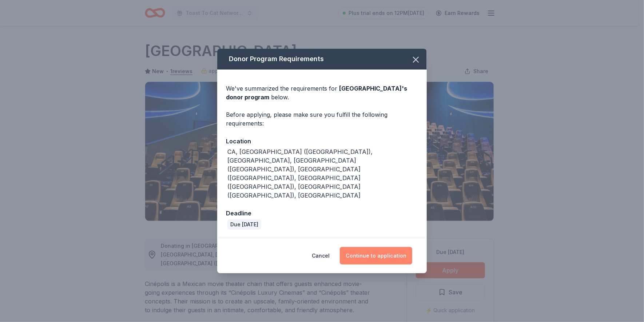 This screenshot has height=322, width=644. Describe the element at coordinates (321, 256) in the screenshot. I see `button: Cancel` at that location.